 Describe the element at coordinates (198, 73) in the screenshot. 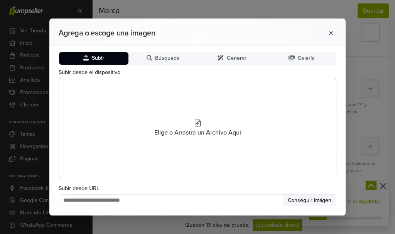

I see `label: Subir desde el dispositivo` at that location.